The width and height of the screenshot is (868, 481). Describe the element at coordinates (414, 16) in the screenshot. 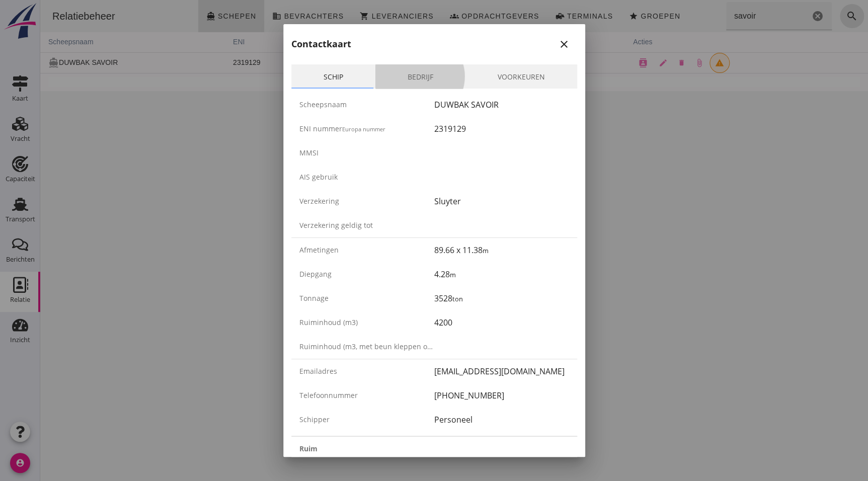

I see `i: groups` at that location.